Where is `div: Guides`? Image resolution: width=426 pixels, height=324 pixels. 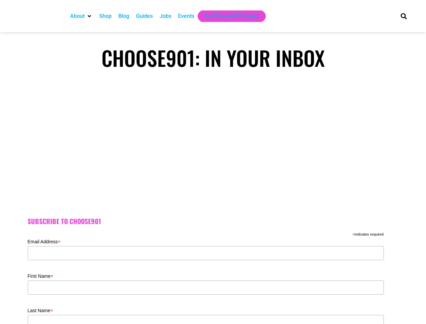 div: Guides is located at coordinates (144, 16).